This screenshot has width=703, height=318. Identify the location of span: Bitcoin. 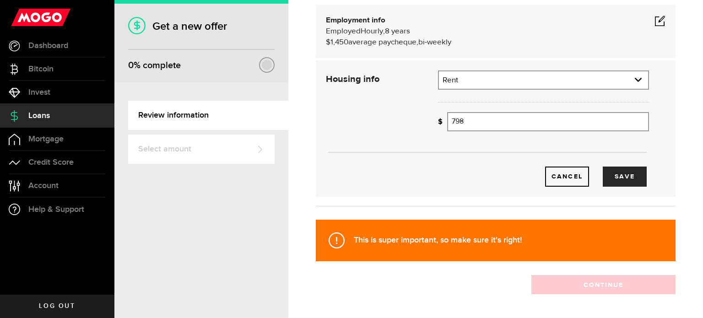
(41, 69).